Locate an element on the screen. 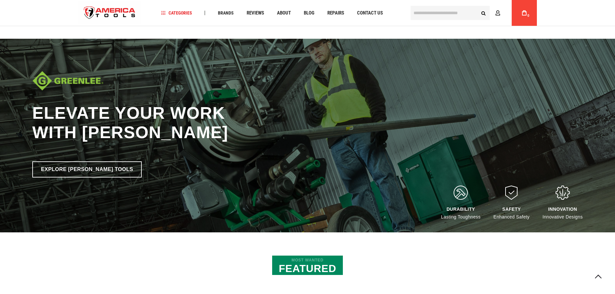 This screenshot has height=294, width=615. a: Reviews is located at coordinates (255, 13).